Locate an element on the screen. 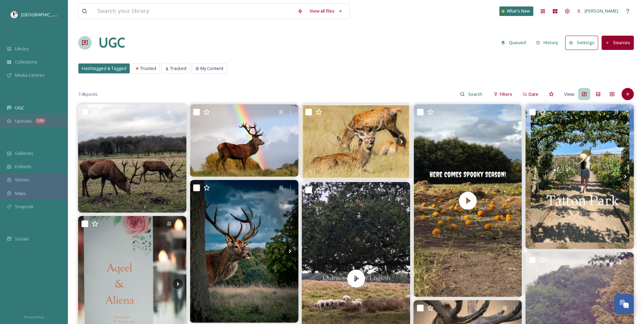 Image resolution: width=644 pixels, height=324 pixels. button: Settings is located at coordinates (582, 42).